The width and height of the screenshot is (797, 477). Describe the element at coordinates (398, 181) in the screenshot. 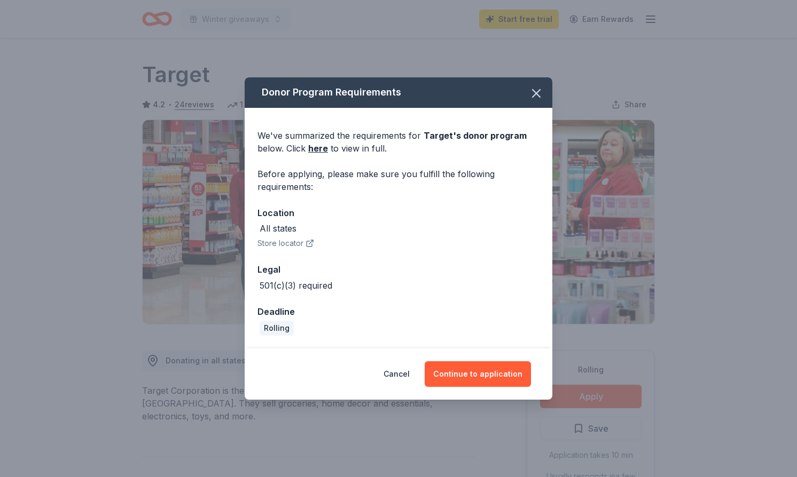

I see `div: Before applying, please make sure you fulfill the following requirements:` at that location.